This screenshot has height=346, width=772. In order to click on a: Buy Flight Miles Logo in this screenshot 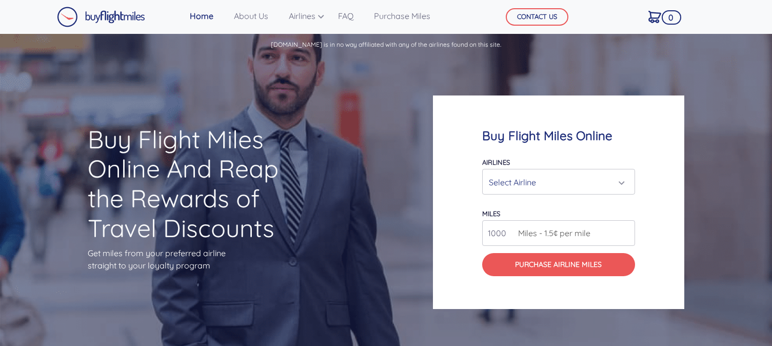, I will do `click(101, 17)`.